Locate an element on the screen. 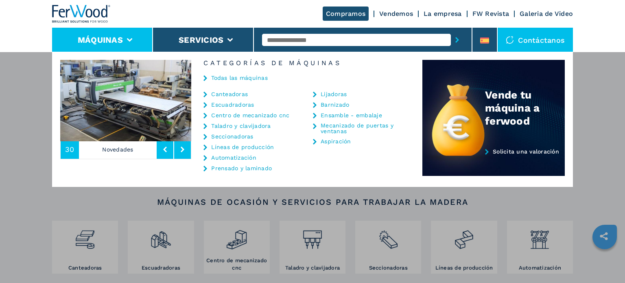 This screenshot has height=283, width=625. img: Ferwood is located at coordinates (81, 14).